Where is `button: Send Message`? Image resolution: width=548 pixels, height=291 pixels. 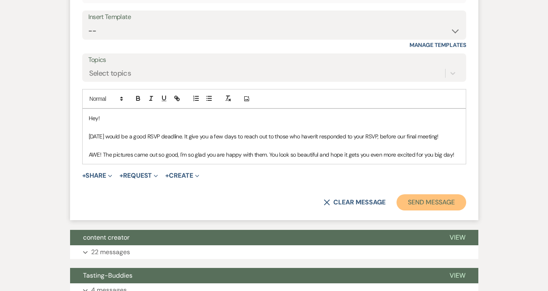
button: Send Message is located at coordinates (431, 203).